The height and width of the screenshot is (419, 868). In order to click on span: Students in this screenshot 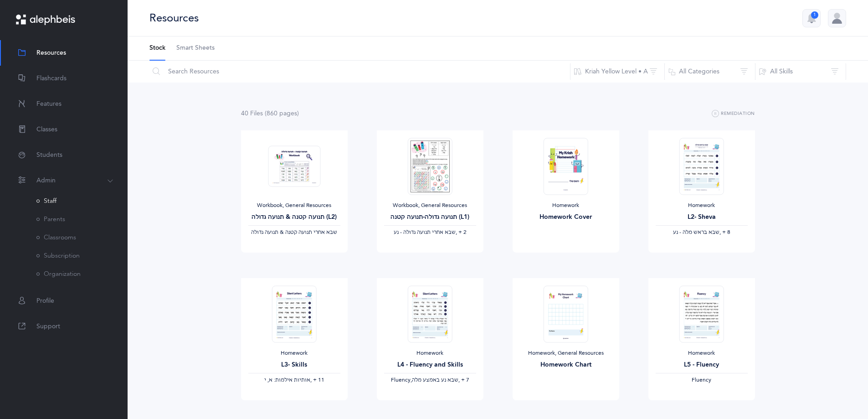, I will do `click(49, 155)`.